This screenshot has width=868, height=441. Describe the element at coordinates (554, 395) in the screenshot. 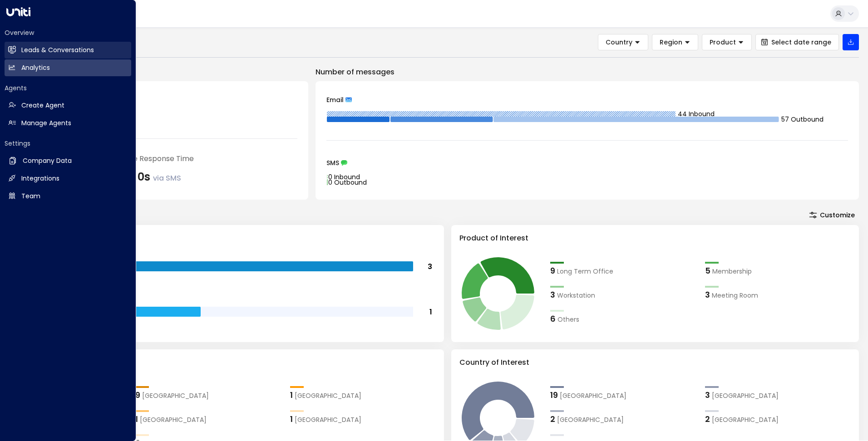

I see `div: 19` at that location.